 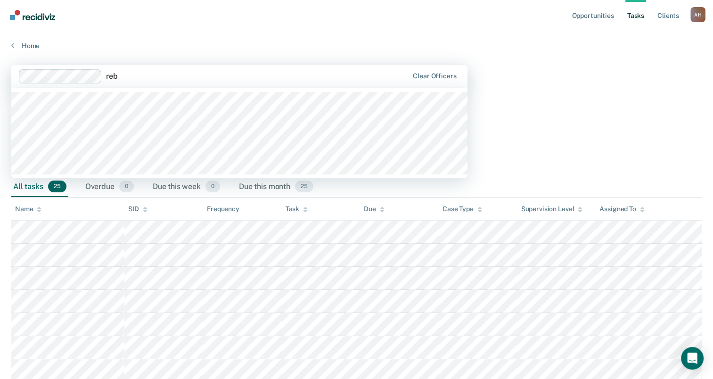 I want to click on div: Due this month25, so click(x=276, y=187).